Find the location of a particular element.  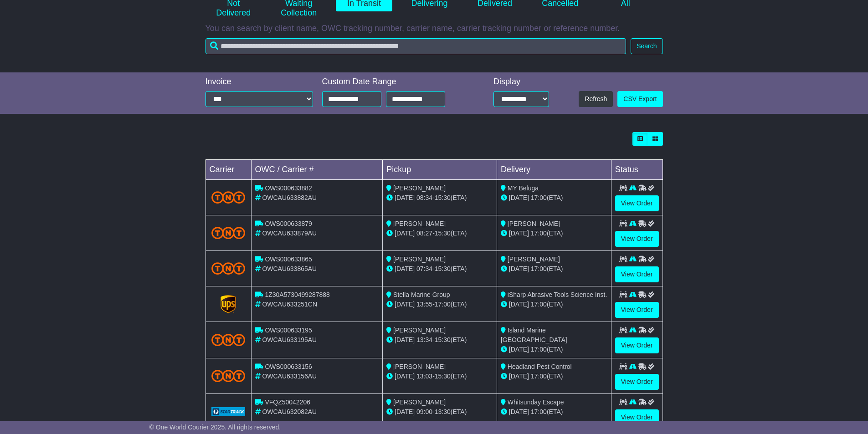

td: Delivery is located at coordinates (553, 170).